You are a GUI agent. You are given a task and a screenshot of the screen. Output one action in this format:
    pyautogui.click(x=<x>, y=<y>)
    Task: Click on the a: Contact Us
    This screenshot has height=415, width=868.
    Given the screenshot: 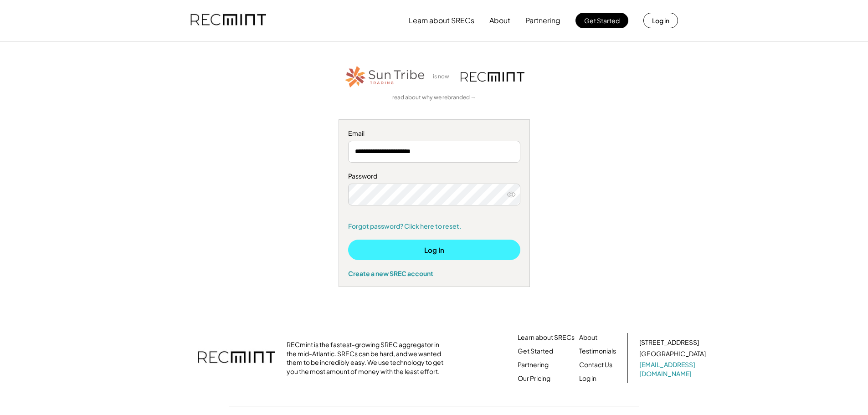 What is the action you would take?
    pyautogui.click(x=596, y=365)
    